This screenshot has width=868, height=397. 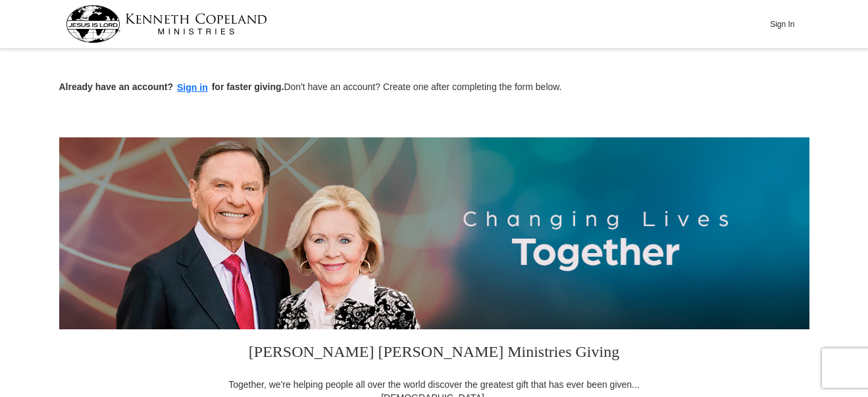 I want to click on button: Sign in, so click(x=192, y=88).